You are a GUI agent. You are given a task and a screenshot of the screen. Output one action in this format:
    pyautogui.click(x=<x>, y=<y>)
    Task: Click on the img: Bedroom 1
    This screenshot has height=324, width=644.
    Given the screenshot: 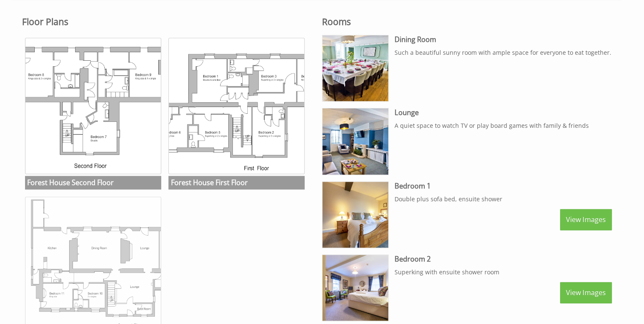 What is the action you would take?
    pyautogui.click(x=355, y=214)
    